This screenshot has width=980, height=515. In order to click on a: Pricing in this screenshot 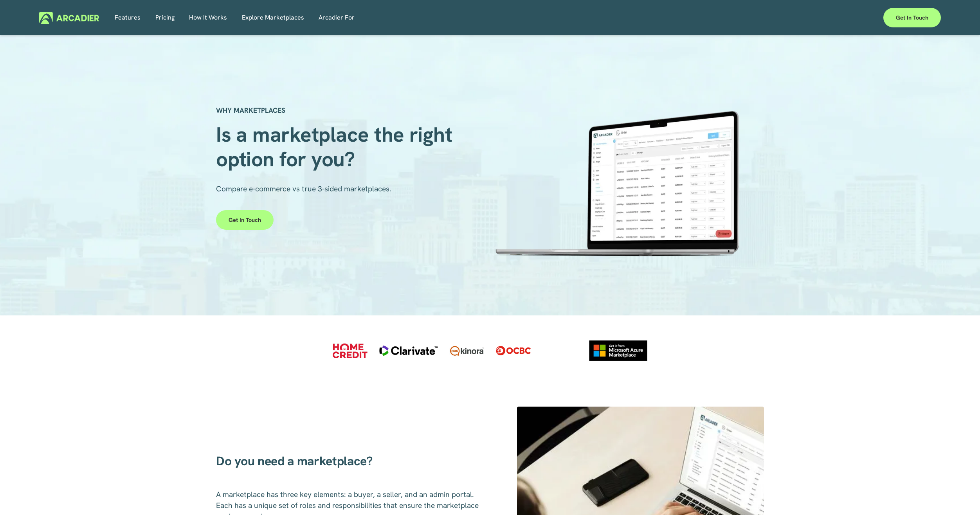, I will do `click(165, 18)`.